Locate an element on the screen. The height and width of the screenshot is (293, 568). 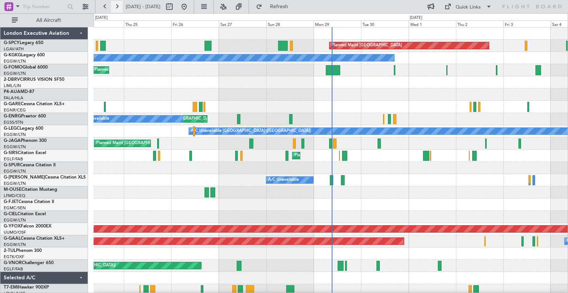
span: G-LEGC is located at coordinates (11, 128).